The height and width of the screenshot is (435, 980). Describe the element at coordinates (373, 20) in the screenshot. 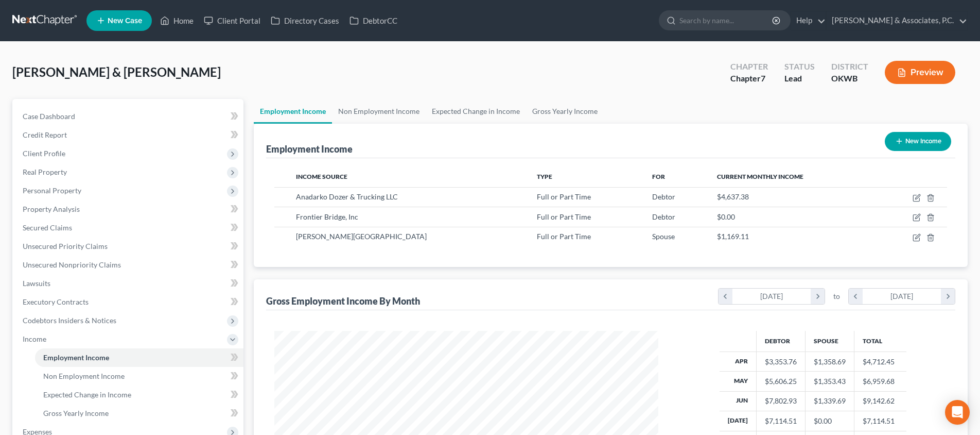

I see `a: DebtorCC` at that location.